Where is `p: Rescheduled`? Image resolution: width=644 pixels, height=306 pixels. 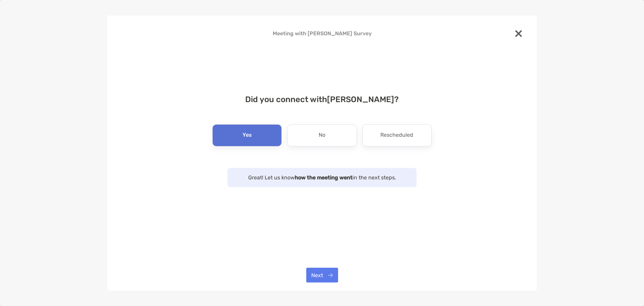 p: Rescheduled is located at coordinates (397, 136).